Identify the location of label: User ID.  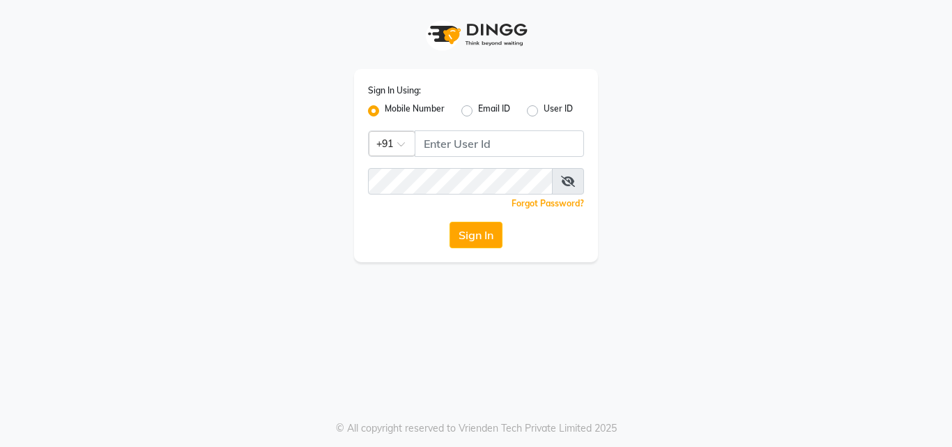
(558, 111).